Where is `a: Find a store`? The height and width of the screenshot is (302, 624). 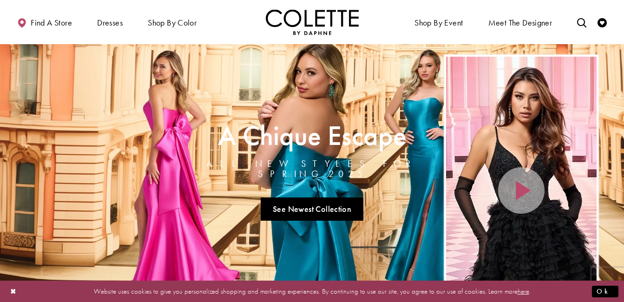 a: Find a store is located at coordinates (45, 22).